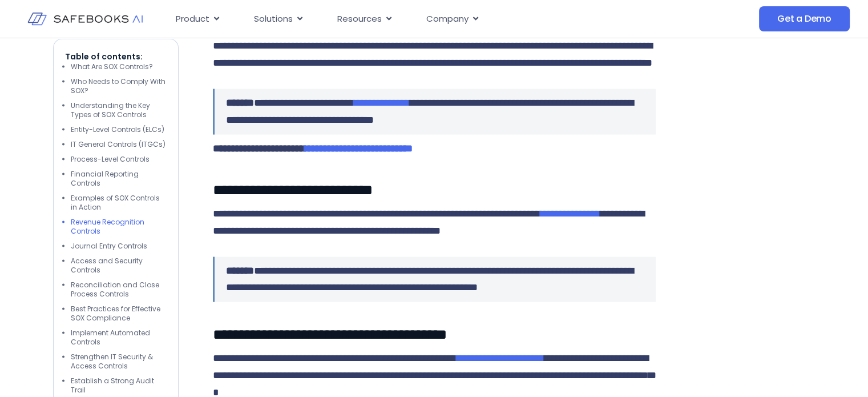 The height and width of the screenshot is (397, 868). Describe the element at coordinates (447, 19) in the screenshot. I see `span: Company` at that location.